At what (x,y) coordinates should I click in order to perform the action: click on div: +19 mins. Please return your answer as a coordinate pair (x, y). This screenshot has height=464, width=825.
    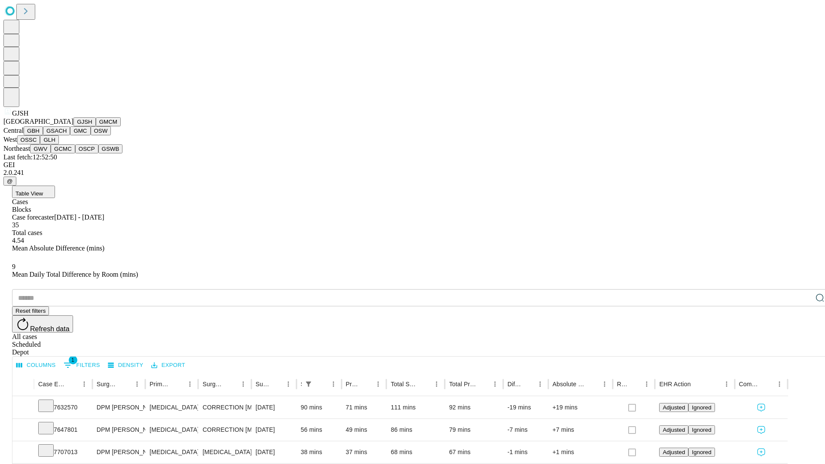
    Looking at the image, I should click on (580, 407).